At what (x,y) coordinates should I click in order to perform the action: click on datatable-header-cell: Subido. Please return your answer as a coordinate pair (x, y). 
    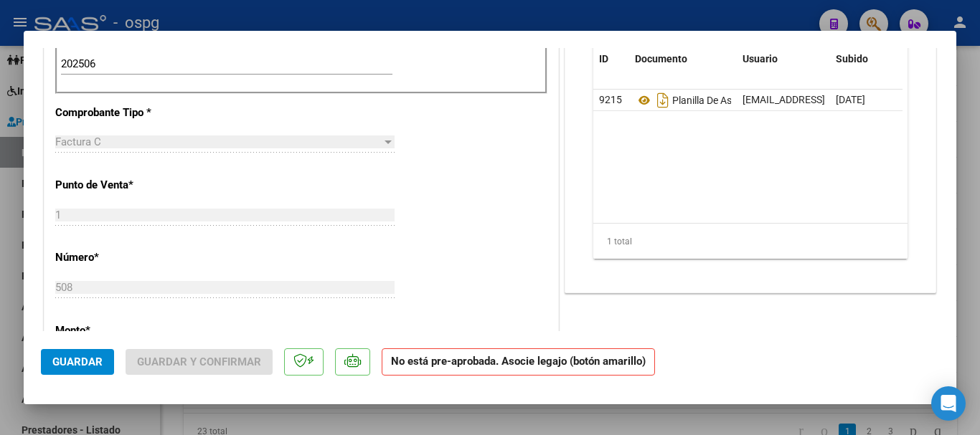
    Looking at the image, I should click on (866, 59).